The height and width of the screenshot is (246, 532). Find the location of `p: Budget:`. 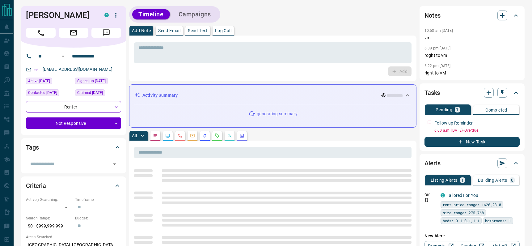

p: Budget: is located at coordinates (98, 218).